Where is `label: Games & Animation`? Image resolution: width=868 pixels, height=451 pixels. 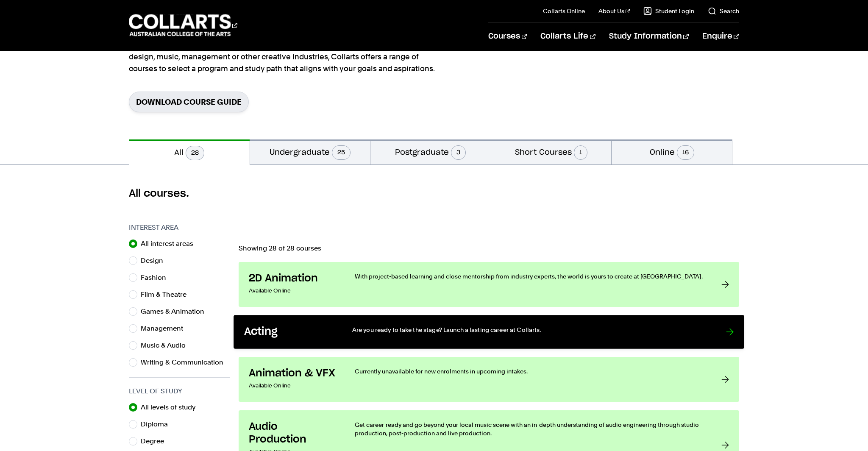 label: Games & Animation is located at coordinates (176, 311).